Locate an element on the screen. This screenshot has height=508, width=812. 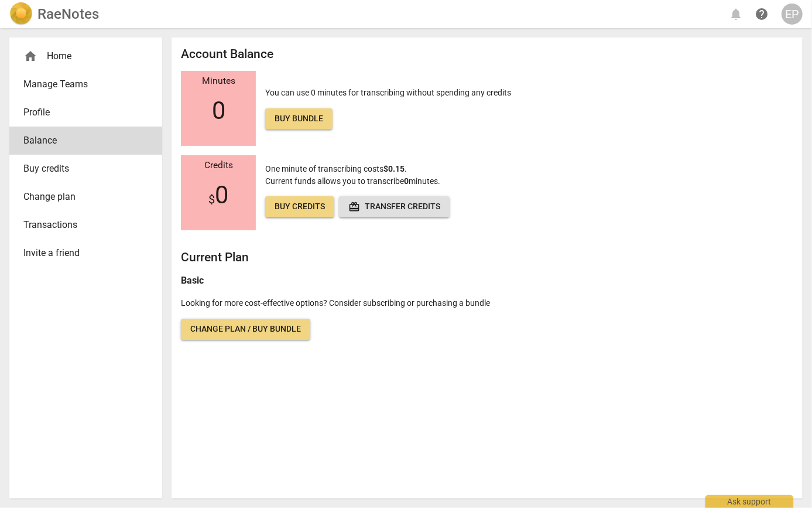
a: LogoRaeNotes is located at coordinates (54, 14).